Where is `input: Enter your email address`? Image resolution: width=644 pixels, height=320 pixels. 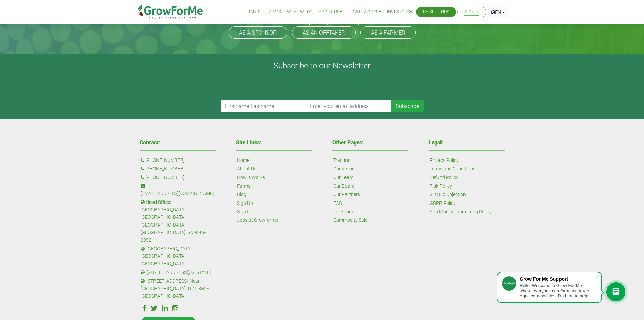 input: Enter your email address is located at coordinates (349, 106).